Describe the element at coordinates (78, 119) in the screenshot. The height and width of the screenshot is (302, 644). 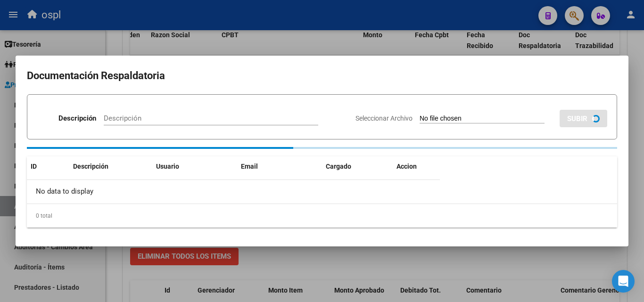
I see `p: Descripción` at that location.